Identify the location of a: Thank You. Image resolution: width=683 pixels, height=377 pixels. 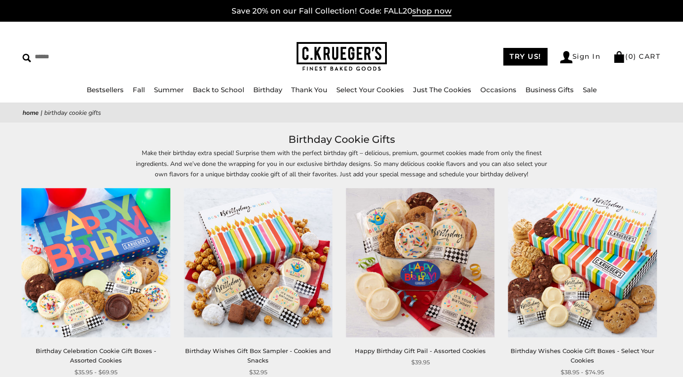
(309, 89).